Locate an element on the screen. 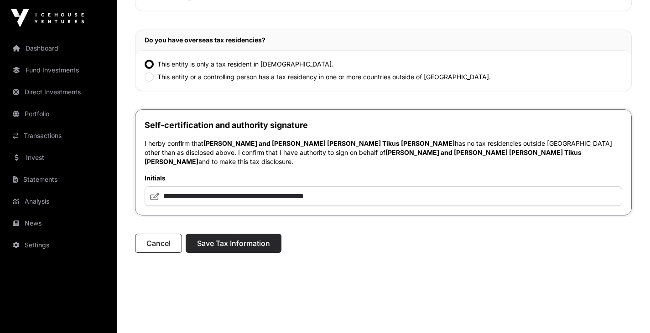 The height and width of the screenshot is (333, 650). span: Cancel is located at coordinates (158, 244).